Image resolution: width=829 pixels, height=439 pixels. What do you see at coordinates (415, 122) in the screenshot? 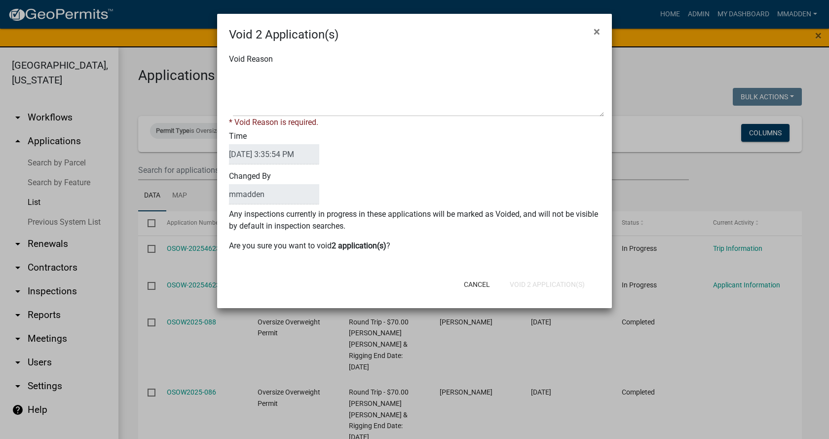
I see `div: * Void Reason is required.` at bounding box center [415, 122].